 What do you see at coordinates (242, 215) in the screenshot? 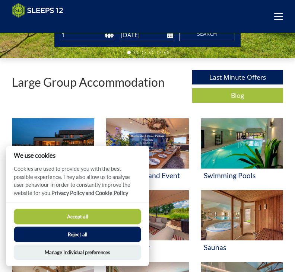
I see `img: 'Saunas' - Large Group Accommodation Holiday Ideas` at bounding box center [242, 215].